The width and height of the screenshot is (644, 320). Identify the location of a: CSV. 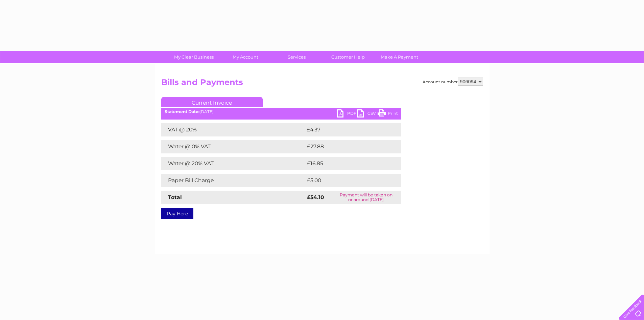
(368, 114).